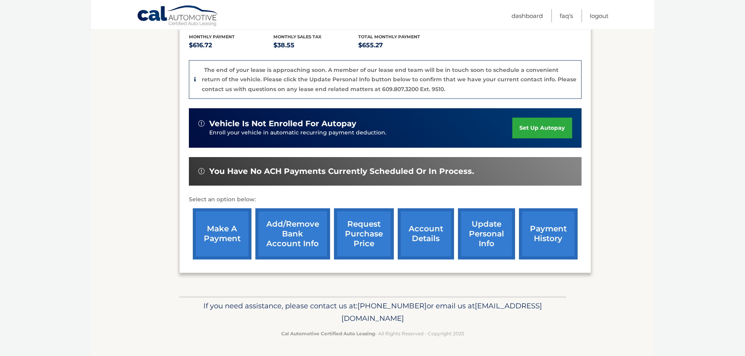 The width and height of the screenshot is (745, 356). Describe the element at coordinates (293, 234) in the screenshot. I see `a: Add/Remove bank account info` at that location.